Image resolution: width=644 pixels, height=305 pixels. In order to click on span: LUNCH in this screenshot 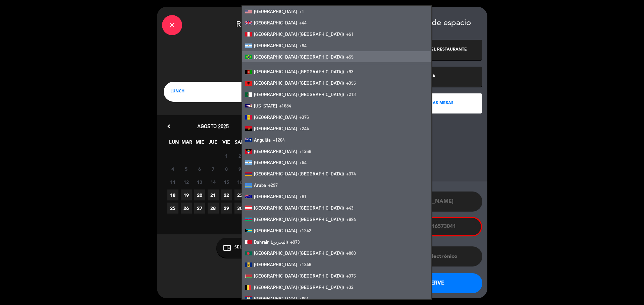, I will do `click(177, 92)`.